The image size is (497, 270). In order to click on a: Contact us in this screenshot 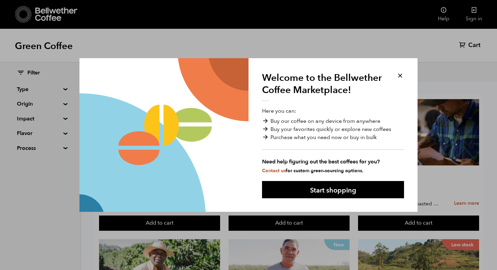, I will do `click(274, 170)`.